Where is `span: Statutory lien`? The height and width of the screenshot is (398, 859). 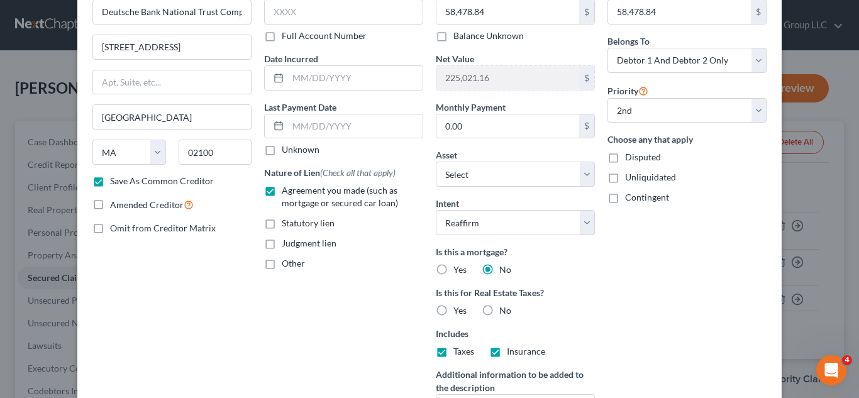
span: Statutory lien is located at coordinates (308, 223).